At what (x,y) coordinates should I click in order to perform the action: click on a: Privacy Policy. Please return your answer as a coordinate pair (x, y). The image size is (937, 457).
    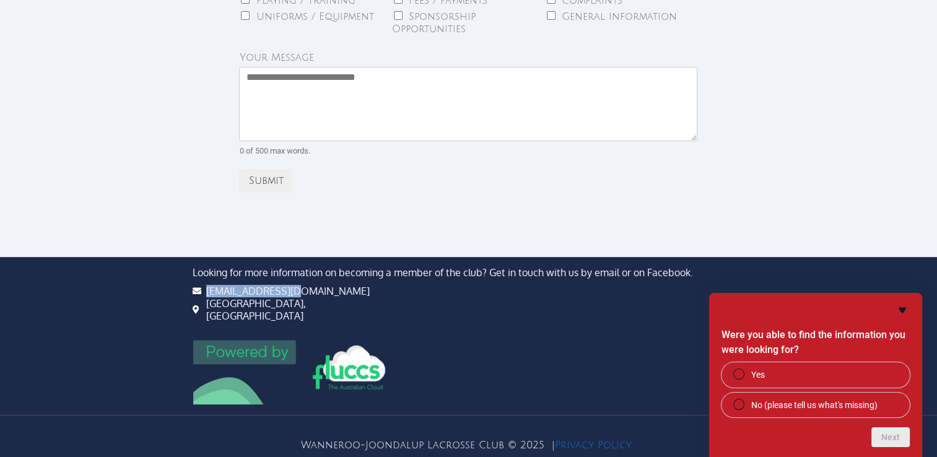
    Looking at the image, I should click on (593, 445).